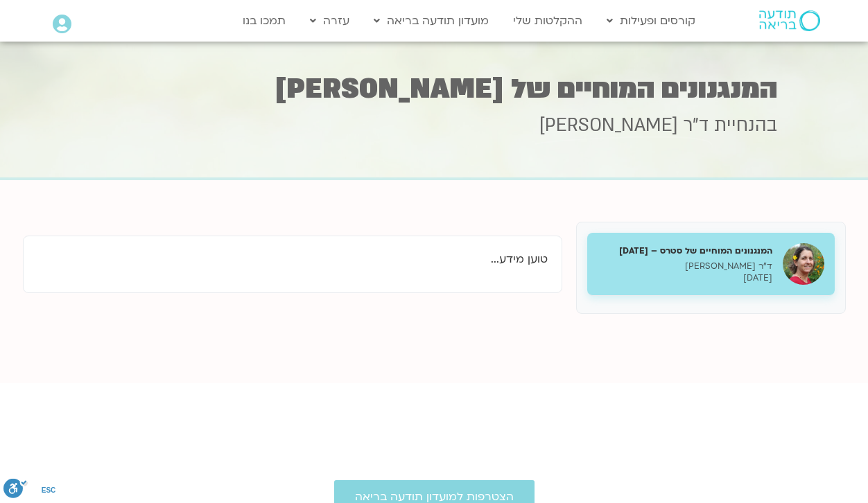 This screenshot has width=868, height=503. I want to click on p: טוען מידע..., so click(292, 259).